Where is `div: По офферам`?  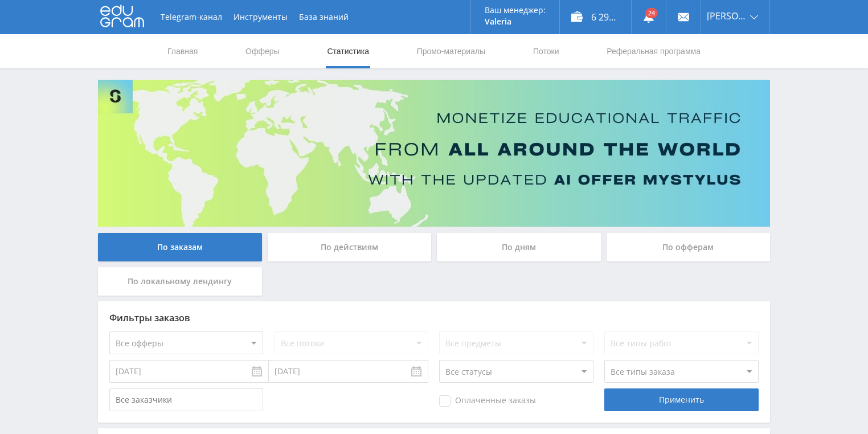
div: По офферам is located at coordinates (689, 247).